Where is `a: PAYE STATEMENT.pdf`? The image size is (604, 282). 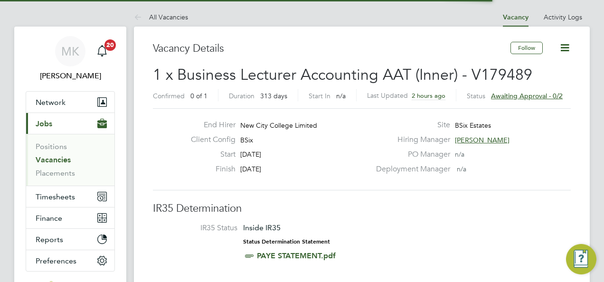
a: PAYE STATEMENT.pdf is located at coordinates (296, 255).